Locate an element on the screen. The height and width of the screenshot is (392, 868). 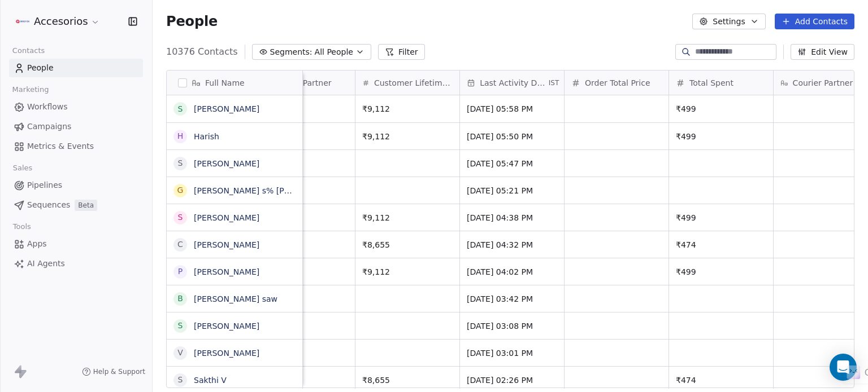
div: H is located at coordinates (180, 136).